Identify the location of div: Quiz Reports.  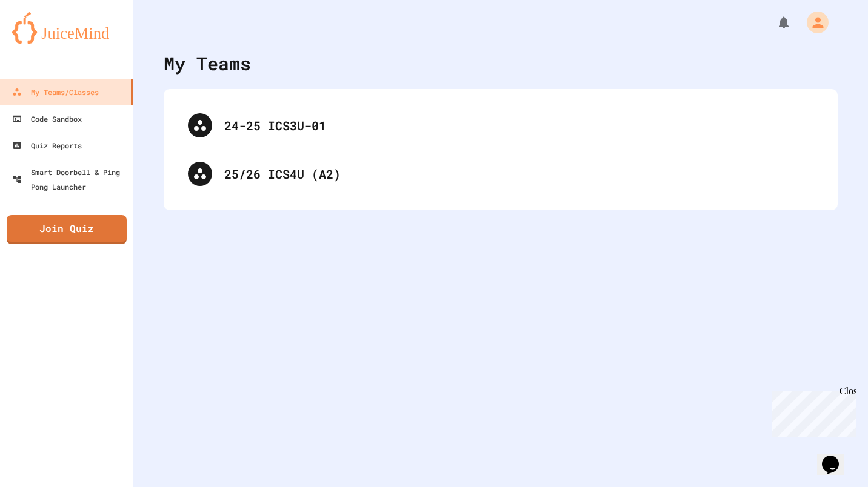
(47, 145).